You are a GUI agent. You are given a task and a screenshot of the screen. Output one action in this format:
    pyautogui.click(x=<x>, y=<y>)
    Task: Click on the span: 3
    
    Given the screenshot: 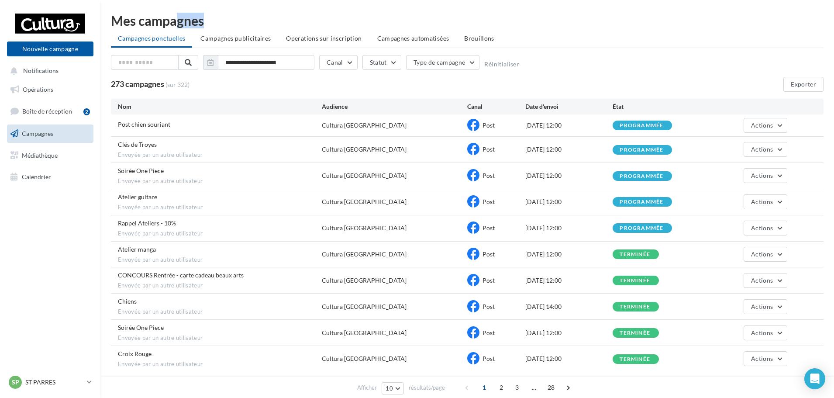 What is the action you would take?
    pyautogui.click(x=517, y=387)
    